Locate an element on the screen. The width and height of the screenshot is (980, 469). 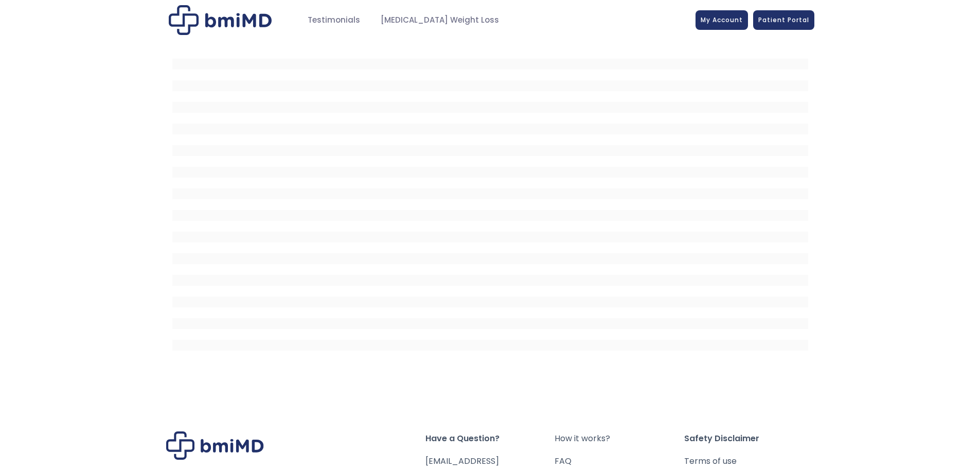
a: My Account is located at coordinates (722, 20).